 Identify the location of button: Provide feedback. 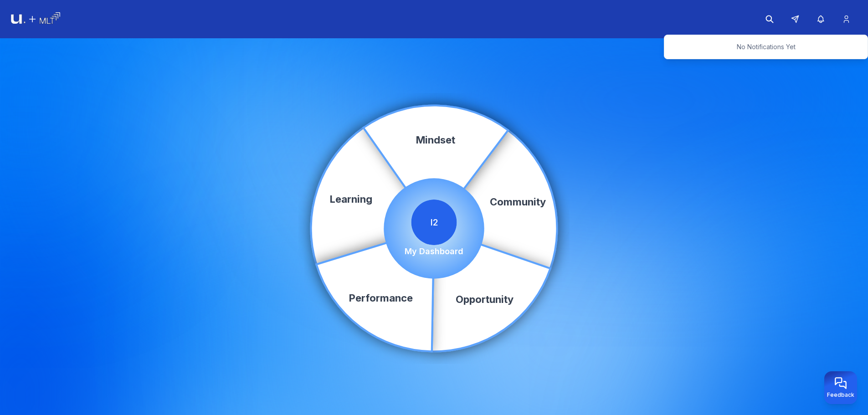
(841, 388).